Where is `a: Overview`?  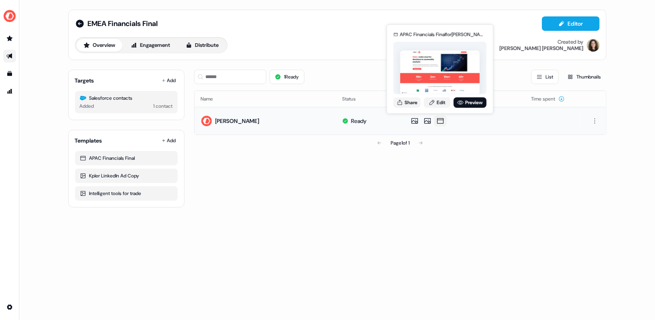 a: Overview is located at coordinates (99, 45).